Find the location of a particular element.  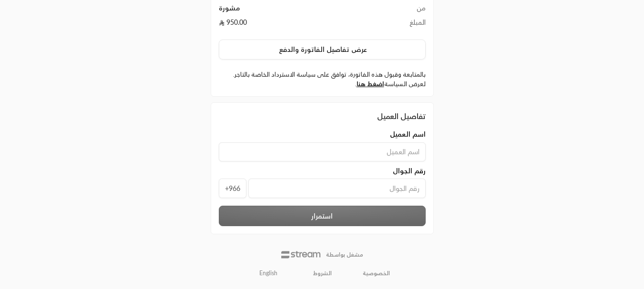

span: اسم العميل is located at coordinates (408, 135).